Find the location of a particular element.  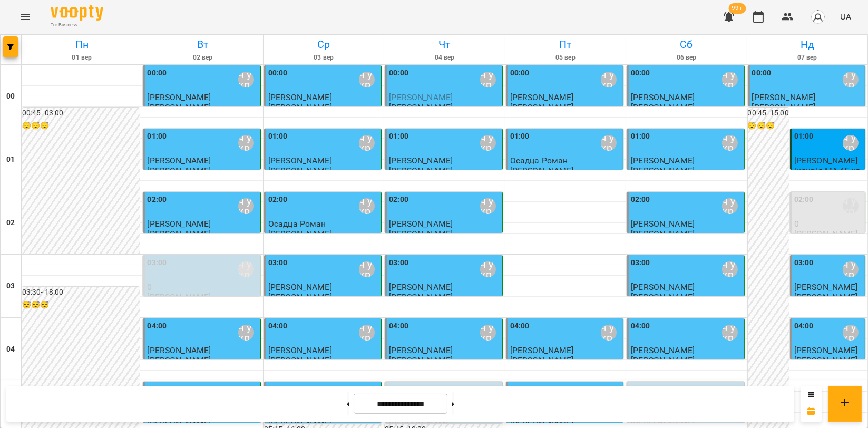

h6: 01 вер is located at coordinates (82, 57).